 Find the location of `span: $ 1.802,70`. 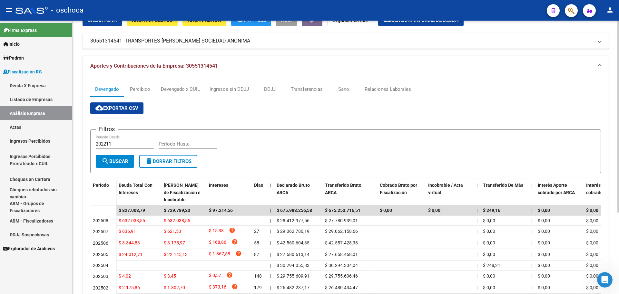

span: $ 1.802,70 is located at coordinates (174, 288).